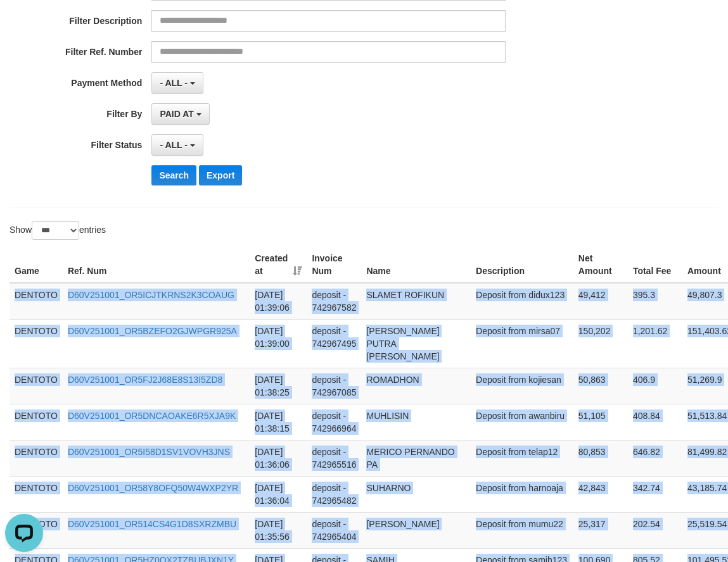  Describe the element at coordinates (152, 416) in the screenshot. I see `a: D60V251001_OR5DNCAOAKE6R5XJA9K` at that location.